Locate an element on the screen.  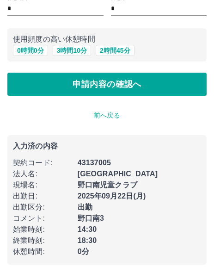
p: 始業時刻 : is located at coordinates (43, 230).